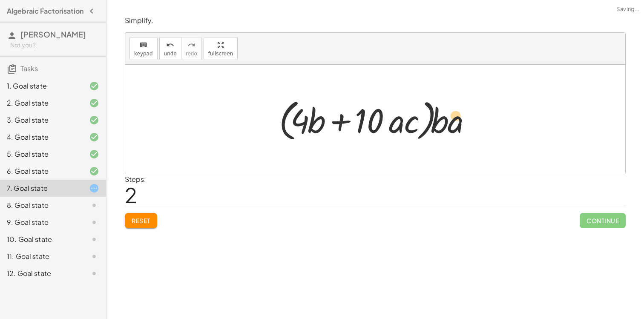 This screenshot has height=319, width=644. I want to click on span: fullscreen, so click(221, 54).